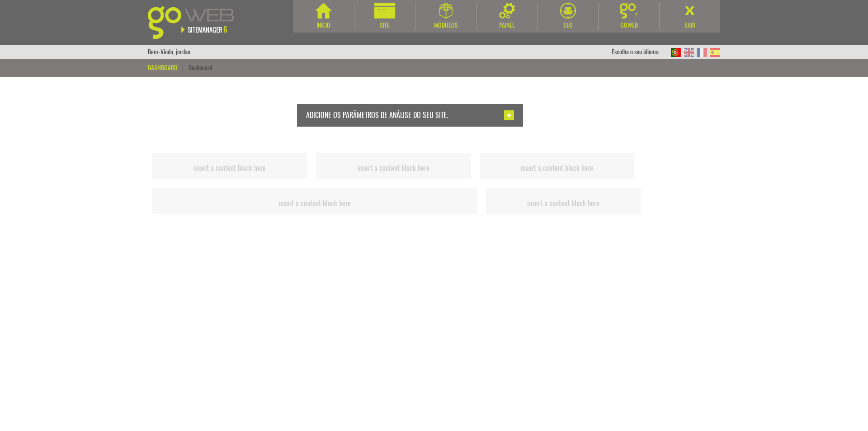  What do you see at coordinates (629, 25) in the screenshot?
I see `div: Goweb` at bounding box center [629, 25].